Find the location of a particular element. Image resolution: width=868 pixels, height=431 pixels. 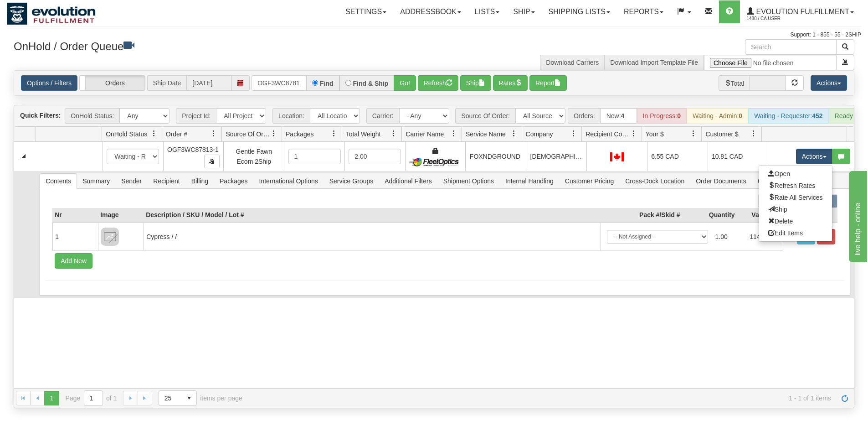

button: Report is located at coordinates (548, 83).